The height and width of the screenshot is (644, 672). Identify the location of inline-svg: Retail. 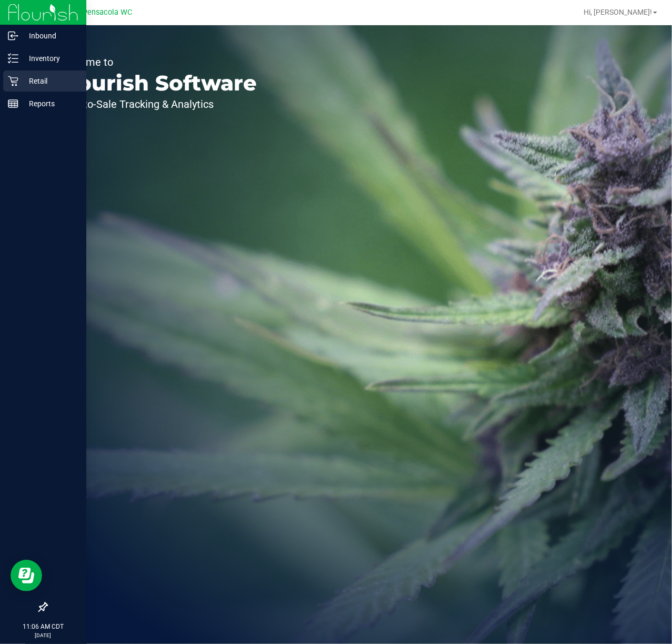
(13, 81).